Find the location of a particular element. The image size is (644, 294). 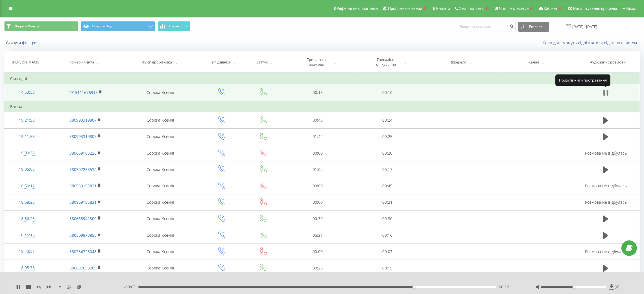

span: Оберіть Фільтр is located at coordinates (26, 26).